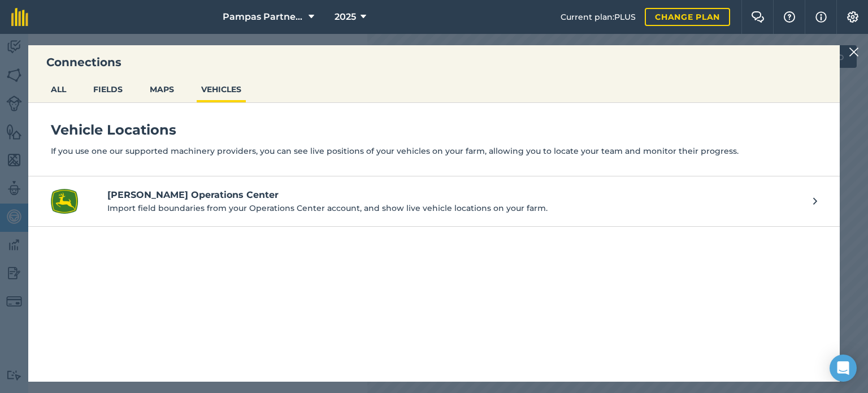 This screenshot has height=393, width=868. Describe the element at coordinates (854, 52) in the screenshot. I see `img: svg+xml;base64,PHN2ZyB4bWxucz0iaHR0cDovL3d3dy53My5vcmcvMjAwMC9zdmciIHdpZHRoPSIyMiIgaGVpZ2h0PSIzMC...` at that location.